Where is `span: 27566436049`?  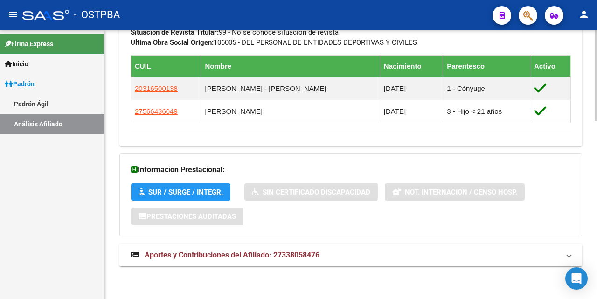
span: 27566436049 is located at coordinates (156, 111).